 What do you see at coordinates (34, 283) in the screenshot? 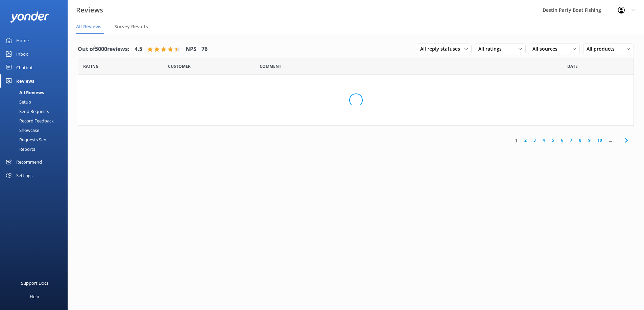
I see `div: Support Docs` at bounding box center [34, 283].